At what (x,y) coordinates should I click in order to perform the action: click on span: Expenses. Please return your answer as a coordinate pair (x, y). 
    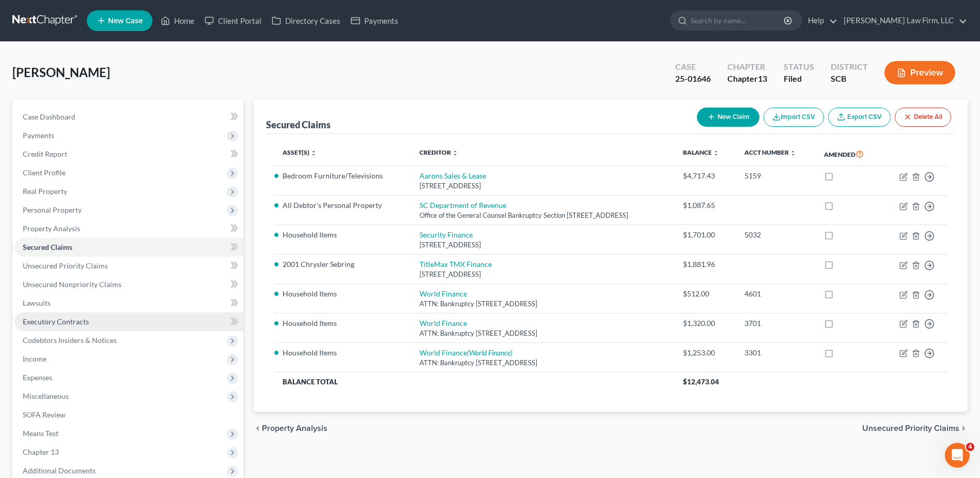
    Looking at the image, I should click on (37, 377).